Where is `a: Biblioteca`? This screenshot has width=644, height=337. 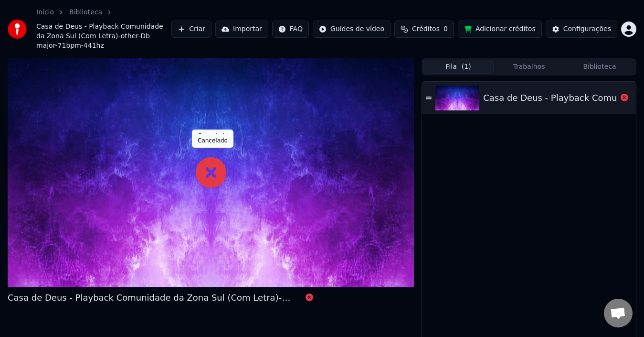
a: Biblioteca is located at coordinates (86, 12).